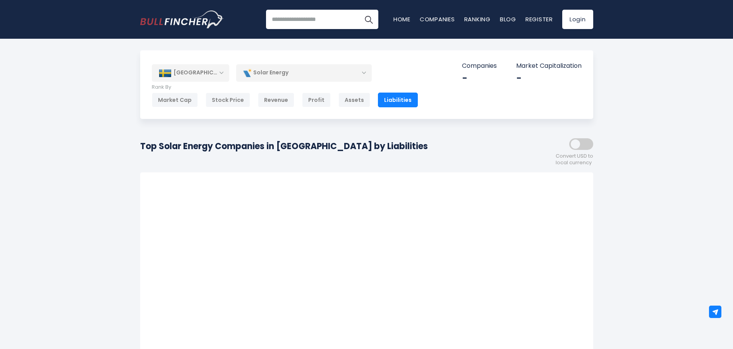 This screenshot has height=349, width=733. Describe the element at coordinates (508, 19) in the screenshot. I see `a: Blog` at that location.